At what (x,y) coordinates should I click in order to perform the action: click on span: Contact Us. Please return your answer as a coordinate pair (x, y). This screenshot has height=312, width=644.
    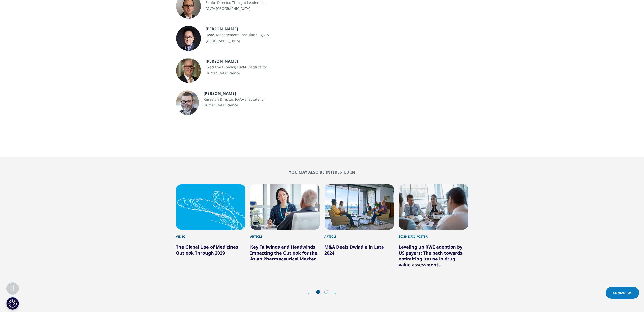
    Looking at the image, I should click on (623, 293).